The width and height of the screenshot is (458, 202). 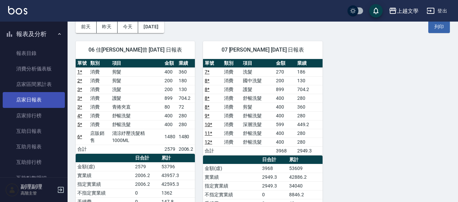 What do you see at coordinates (274, 160) in the screenshot?
I see `th: 日合計` at bounding box center [274, 160].